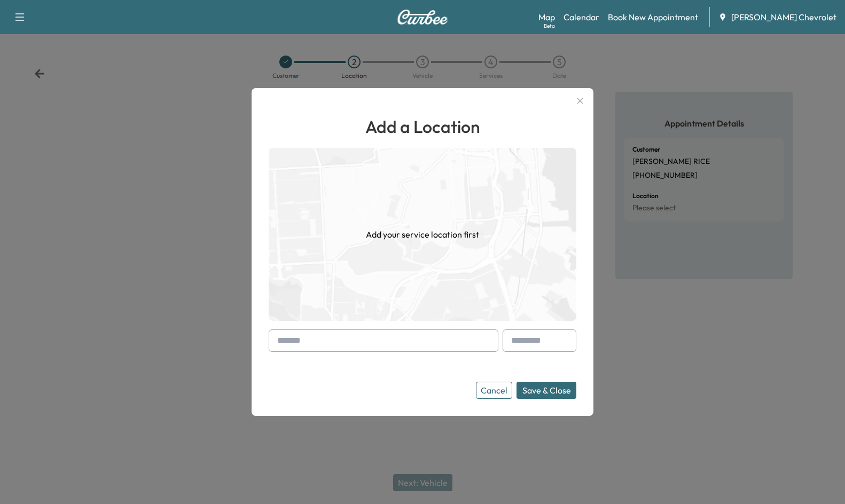 The image size is (845, 504). What do you see at coordinates (547, 390) in the screenshot?
I see `button: Save & Close` at bounding box center [547, 390].